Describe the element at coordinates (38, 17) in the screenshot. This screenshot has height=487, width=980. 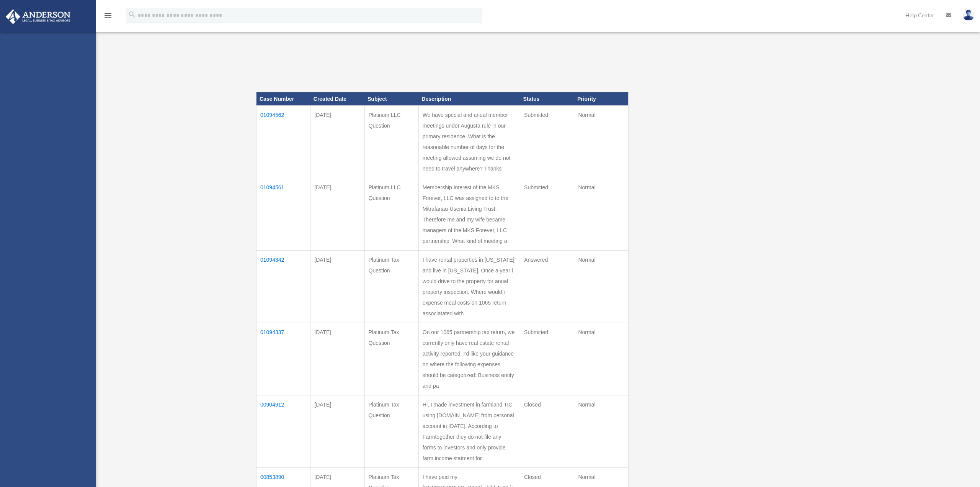
I see `img: Anderson Advisors Platinum Portal` at that location.